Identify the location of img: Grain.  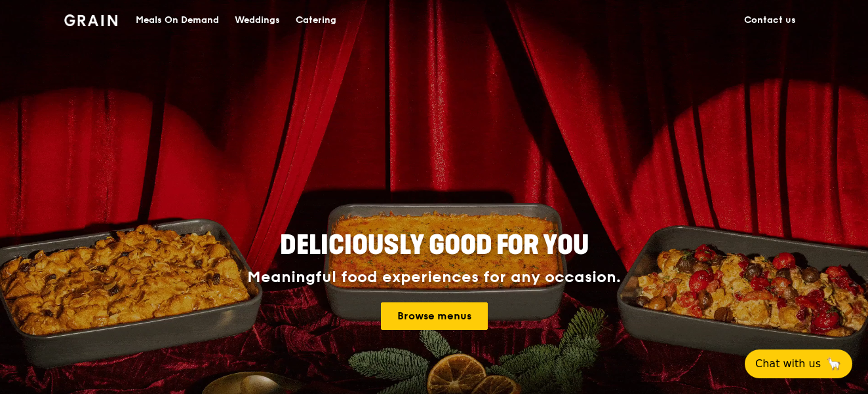
(90, 21).